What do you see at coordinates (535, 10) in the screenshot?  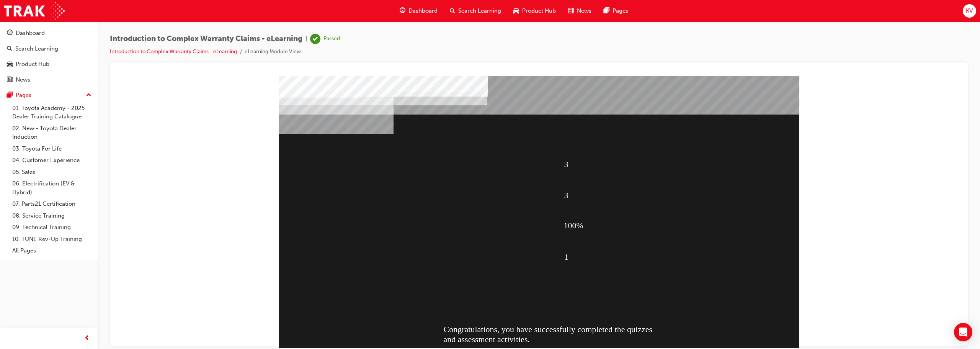 I see `a: car-iconProduct Hub` at bounding box center [535, 10].